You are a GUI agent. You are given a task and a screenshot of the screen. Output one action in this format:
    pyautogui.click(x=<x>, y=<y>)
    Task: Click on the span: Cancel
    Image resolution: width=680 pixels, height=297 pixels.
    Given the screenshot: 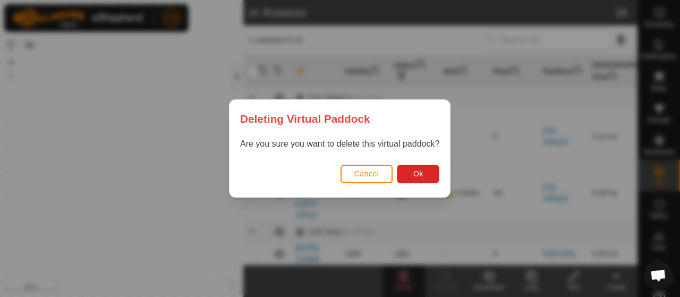 What is the action you would take?
    pyautogui.click(x=367, y=174)
    